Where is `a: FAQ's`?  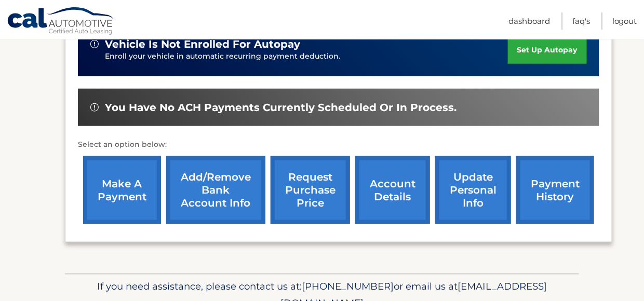
a: FAQ's is located at coordinates (581, 21).